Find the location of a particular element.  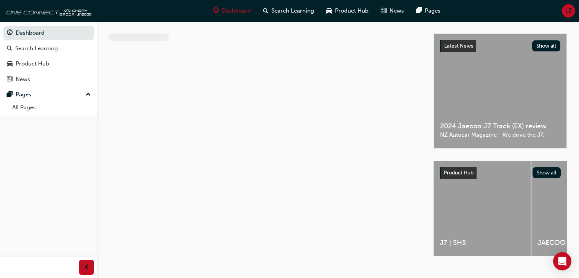

span: Latest News is located at coordinates (459, 46).